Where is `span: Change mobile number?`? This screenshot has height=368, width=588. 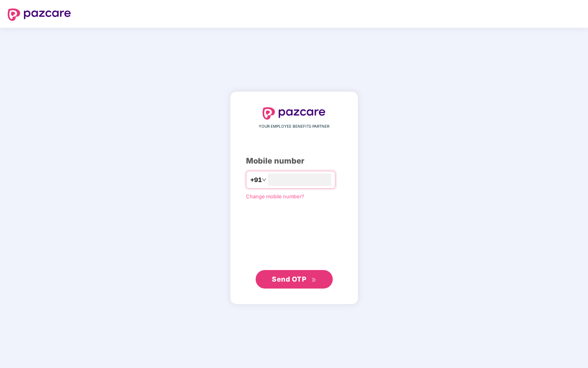 span: Change mobile number? is located at coordinates (275, 196).